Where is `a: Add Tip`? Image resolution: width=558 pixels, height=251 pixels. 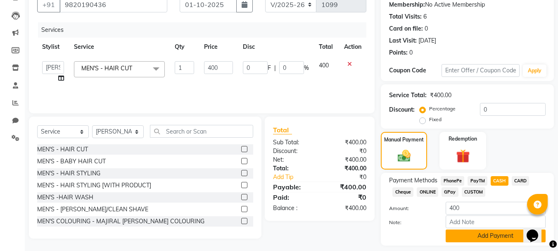
a: Add Tip is located at coordinates (298, 177).